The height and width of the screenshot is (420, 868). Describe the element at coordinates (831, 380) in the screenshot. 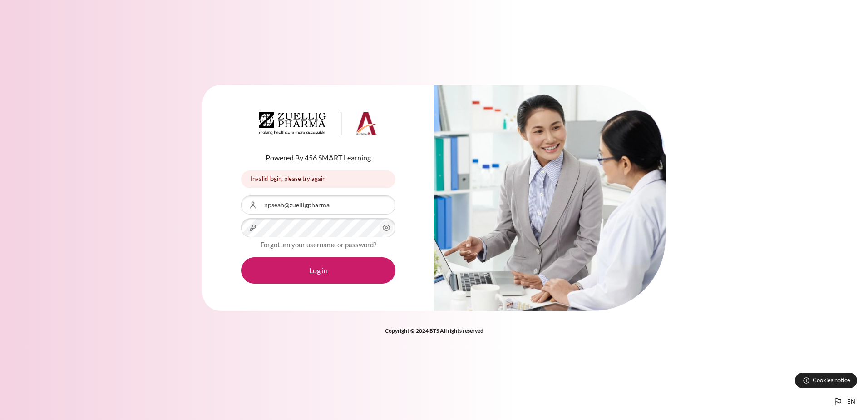

I see `span: Cookies notice` at that location.